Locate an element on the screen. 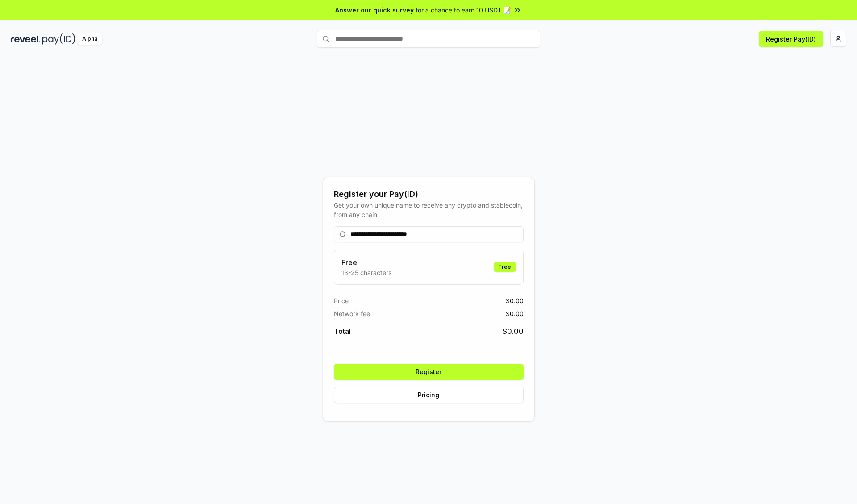 The height and width of the screenshot is (504, 857). button: Register Pay(ID) is located at coordinates (791, 39).